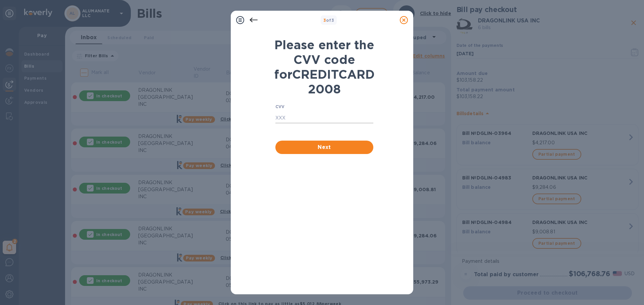  Describe the element at coordinates (325, 20) in the screenshot. I see `span: 3` at that location.